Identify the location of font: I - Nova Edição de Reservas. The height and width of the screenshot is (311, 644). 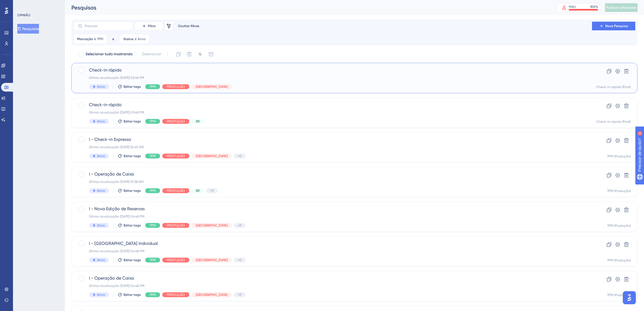
(117, 209).